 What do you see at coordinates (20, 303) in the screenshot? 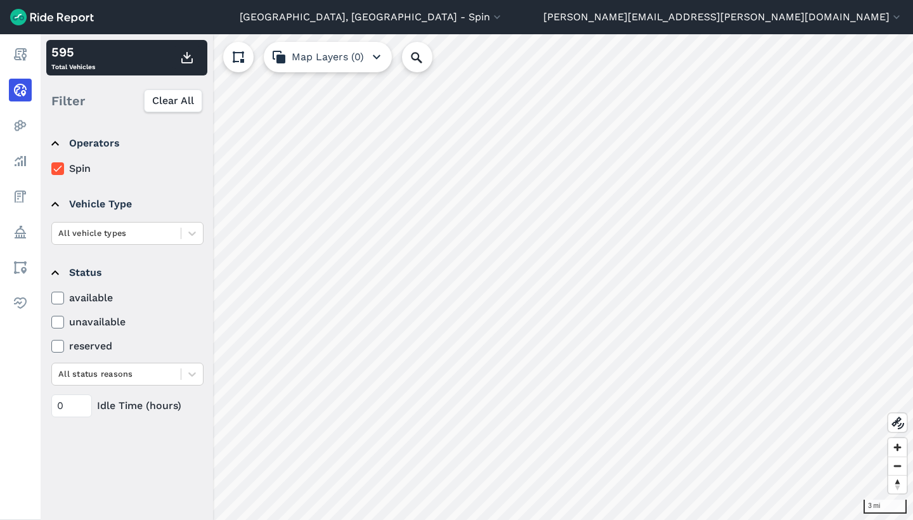
I see `a: Health` at bounding box center [20, 303].